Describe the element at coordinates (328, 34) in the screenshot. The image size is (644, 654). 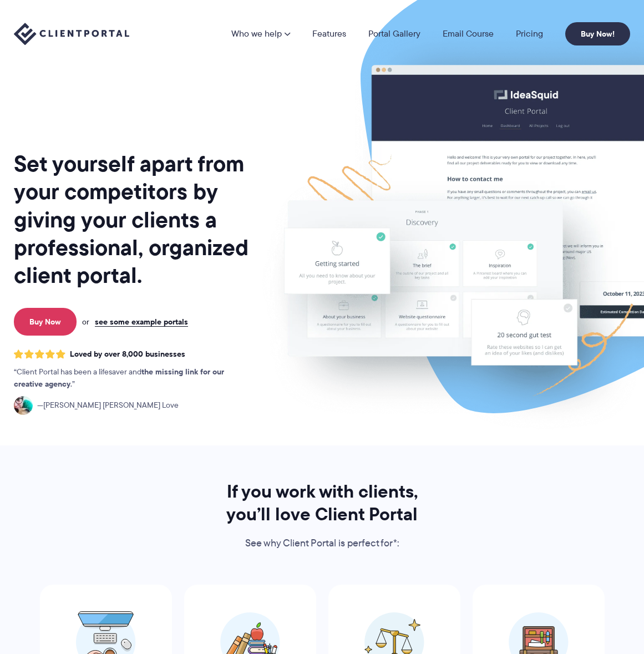
I see `a: Features` at that location.